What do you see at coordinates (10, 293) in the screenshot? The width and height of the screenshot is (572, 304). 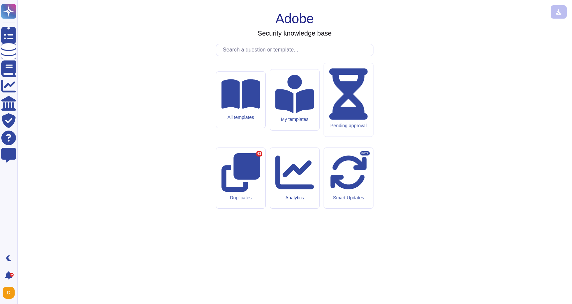 I see `button: user` at bounding box center [10, 293].